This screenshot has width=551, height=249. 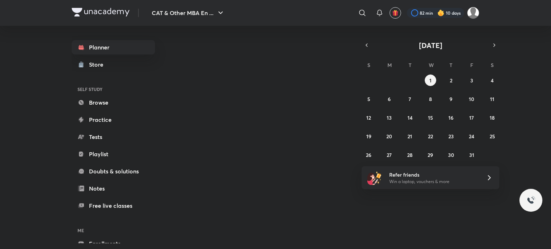 What do you see at coordinates (369, 136) in the screenshot?
I see `button: October 19, 2025` at bounding box center [369, 136].